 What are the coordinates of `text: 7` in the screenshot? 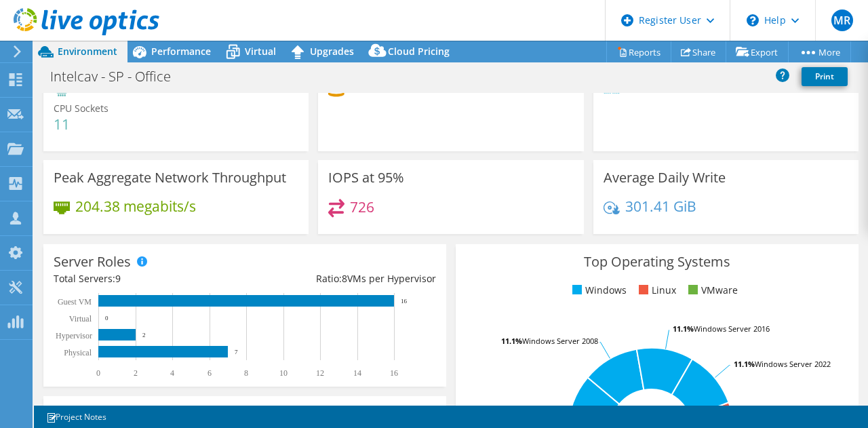 It's located at (236, 352).